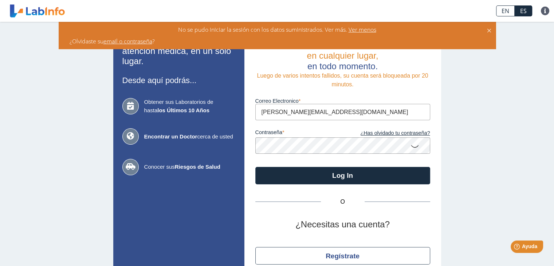 The width and height of the screenshot is (554, 266). I want to click on span: No se pudo iniciar la sesión con los datos suministrados. Ver más., so click(263, 30).